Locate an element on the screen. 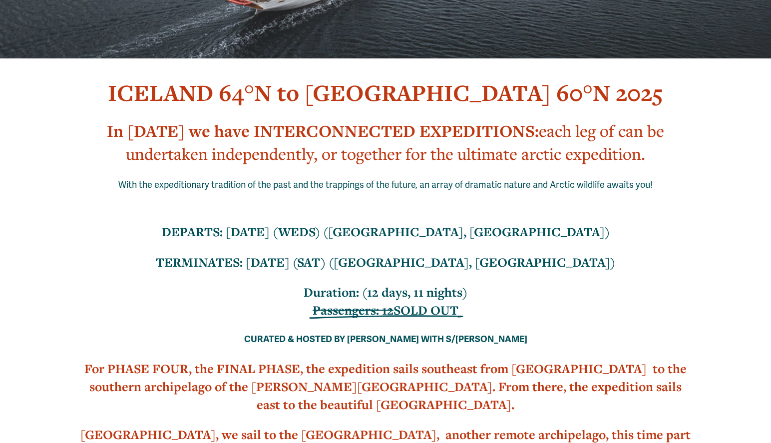  strong: Duration: (12 days, 11 nights) is located at coordinates (385, 292).